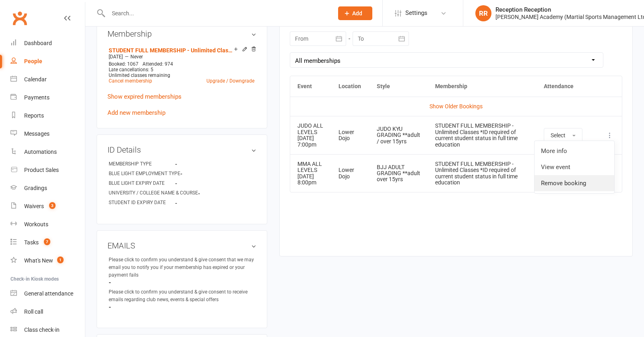 This screenshot has height=337, width=644. I want to click on div: Roll call, so click(33, 312).